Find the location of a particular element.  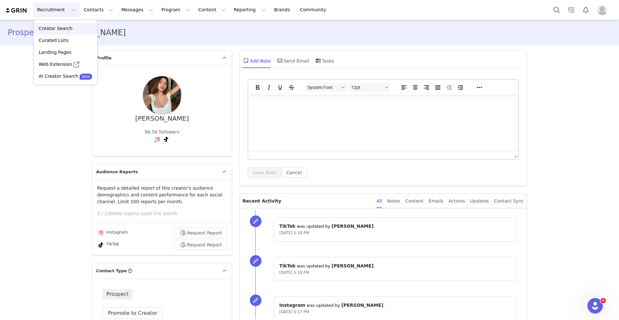

button: Content is located at coordinates (212, 10).